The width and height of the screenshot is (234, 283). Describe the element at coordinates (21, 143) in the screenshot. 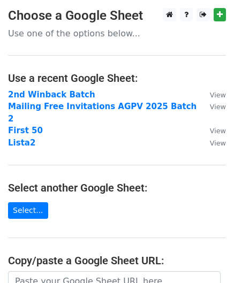

I see `a: Lista2` at that location.